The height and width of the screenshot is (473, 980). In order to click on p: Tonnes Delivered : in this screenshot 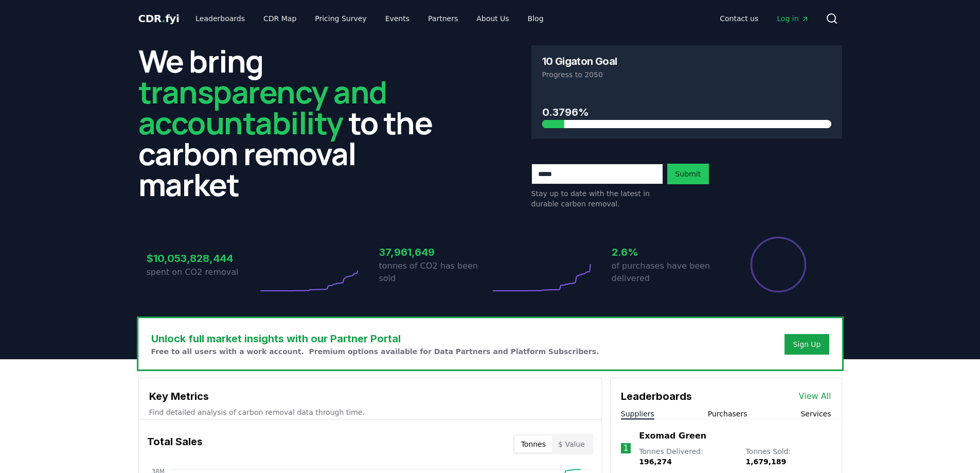, I will do `click(687, 456)`.